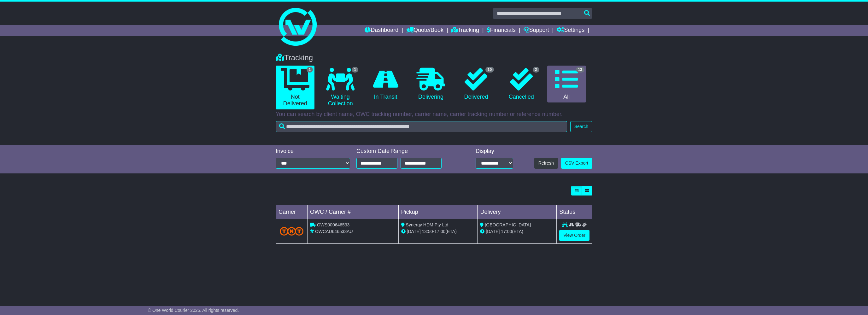  What do you see at coordinates (575, 235) in the screenshot?
I see `a: View Order` at bounding box center [575, 235].